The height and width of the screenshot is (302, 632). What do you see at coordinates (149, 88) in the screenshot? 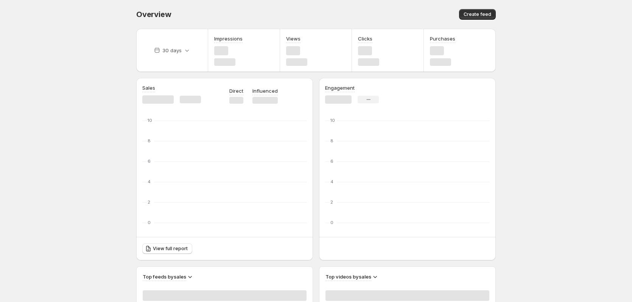
I see `h3: Sales` at bounding box center [149, 88].